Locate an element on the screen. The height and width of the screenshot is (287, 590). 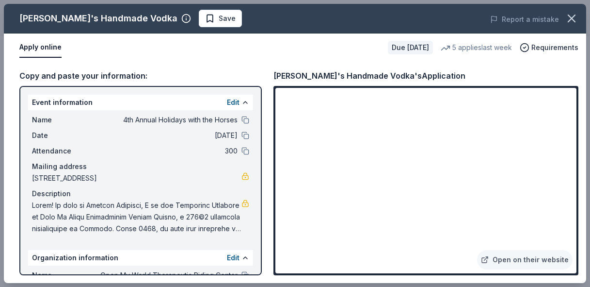
a: Open on their website is located at coordinates (525, 260).